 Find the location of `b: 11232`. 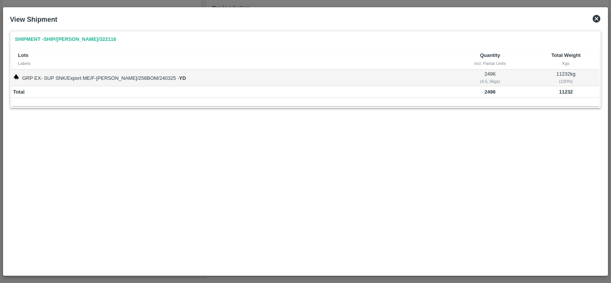

b: 11232 is located at coordinates (566, 92).